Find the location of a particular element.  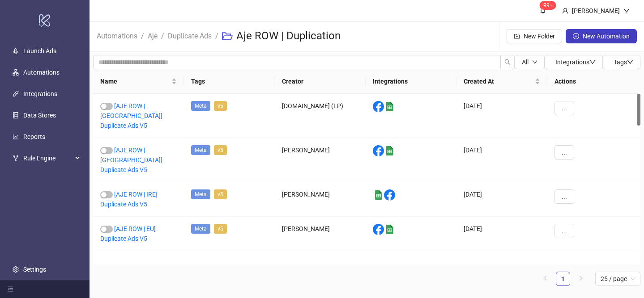

th: Name is located at coordinates (138, 81).